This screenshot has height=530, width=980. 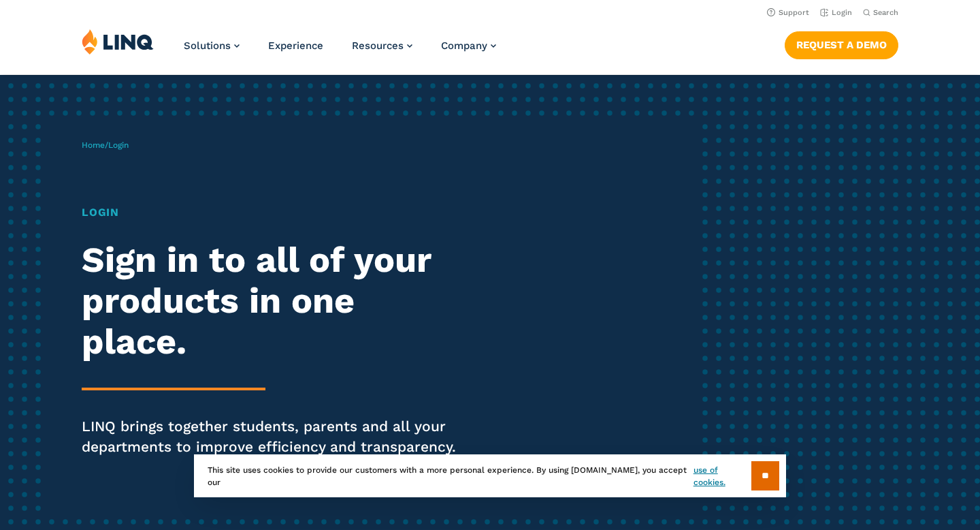 I want to click on a: Home, so click(x=94, y=145).